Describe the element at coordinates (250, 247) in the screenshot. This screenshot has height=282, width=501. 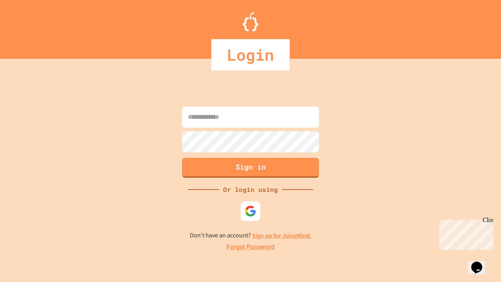
I see `a: Forgot Password` at that location.